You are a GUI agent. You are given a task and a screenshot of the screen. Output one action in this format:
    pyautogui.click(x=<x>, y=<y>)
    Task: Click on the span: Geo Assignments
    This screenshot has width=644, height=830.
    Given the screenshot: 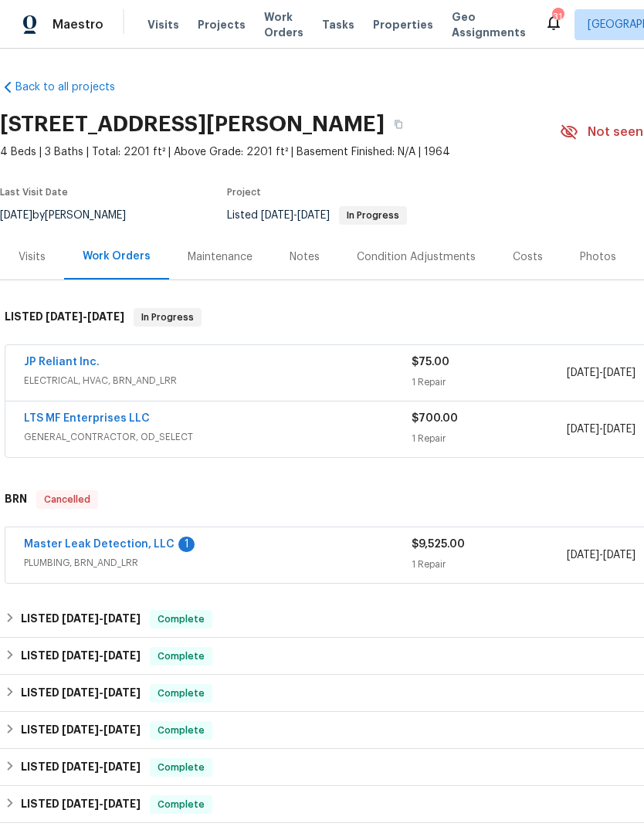 What is the action you would take?
    pyautogui.click(x=488, y=25)
    